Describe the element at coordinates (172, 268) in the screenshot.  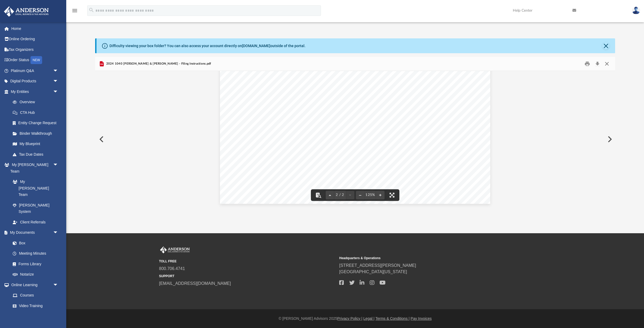
I see `a: 800.706.4741` at that location.